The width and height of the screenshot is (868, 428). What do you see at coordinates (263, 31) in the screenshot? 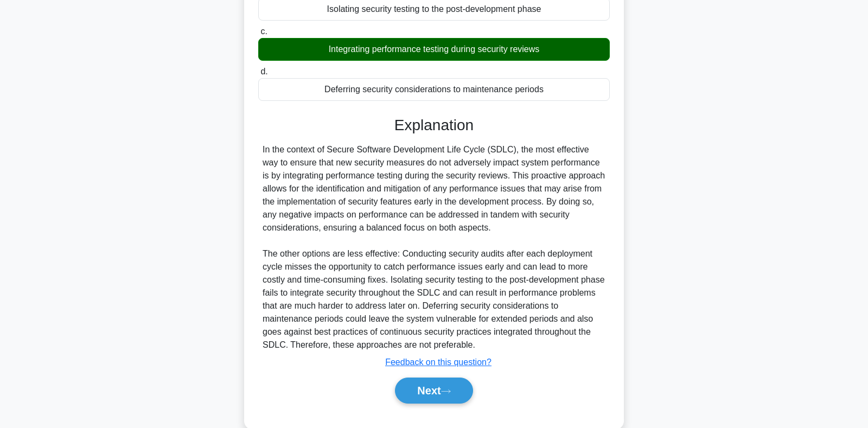
I see `span: c.` at bounding box center [263, 31].